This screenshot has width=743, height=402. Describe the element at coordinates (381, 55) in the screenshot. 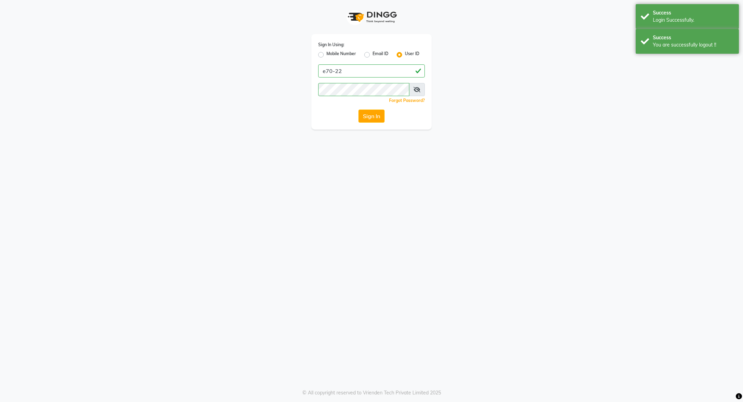

I see `label: Email ID` at that location.